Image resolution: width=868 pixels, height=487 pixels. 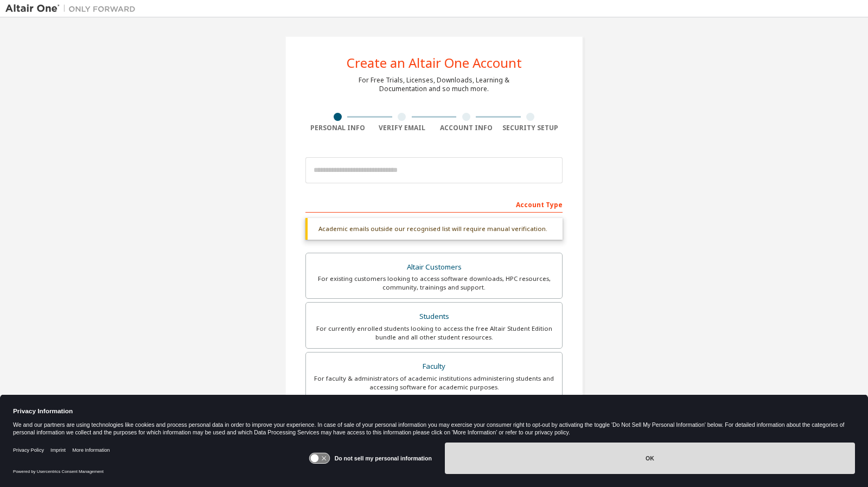 I want to click on div: Academic emails outside our recognised list will require manual verification., so click(x=434, y=229).